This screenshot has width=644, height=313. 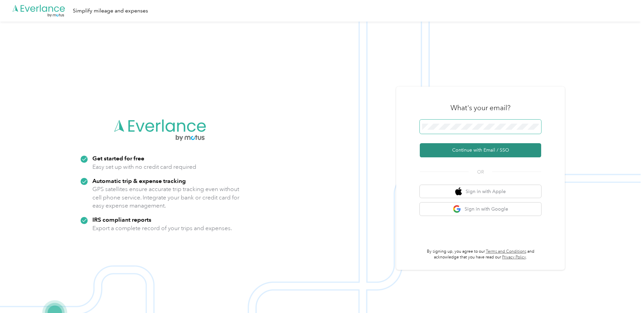 What do you see at coordinates (481, 209) in the screenshot?
I see `button: google logoSign in with Google` at bounding box center [481, 209].